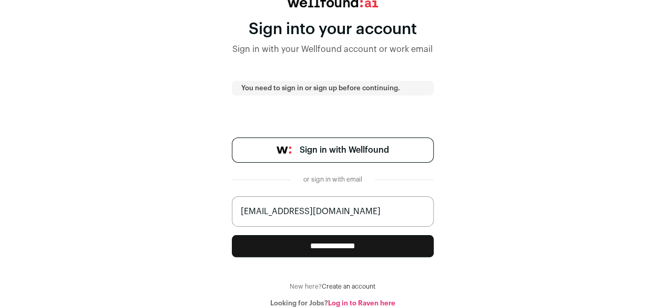 The height and width of the screenshot is (307, 665). I want to click on div: Sign into your account, so click(333, 29).